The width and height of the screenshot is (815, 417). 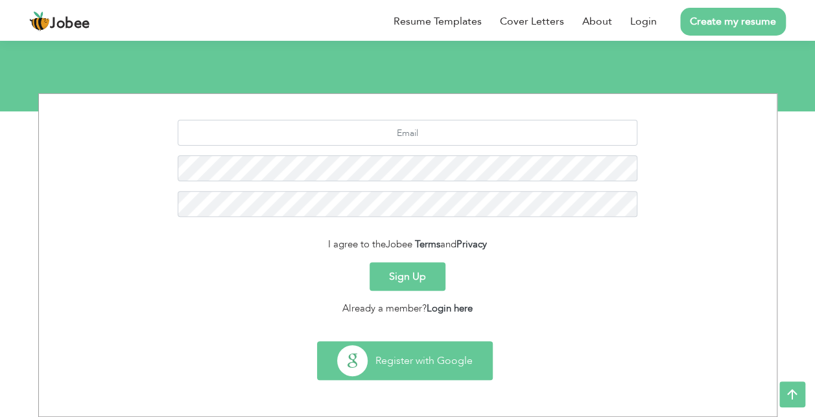 I want to click on button: Sign Up, so click(x=407, y=277).